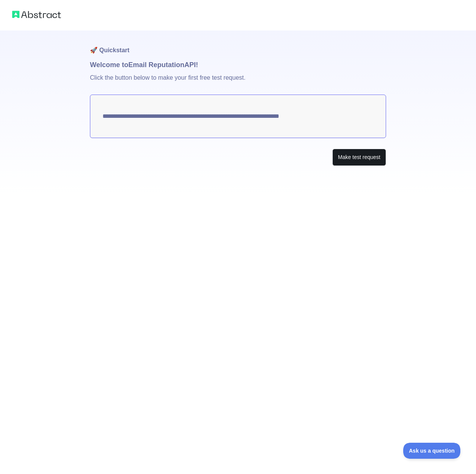  I want to click on h1: Welcome to Email Reputation API!, so click(238, 65).